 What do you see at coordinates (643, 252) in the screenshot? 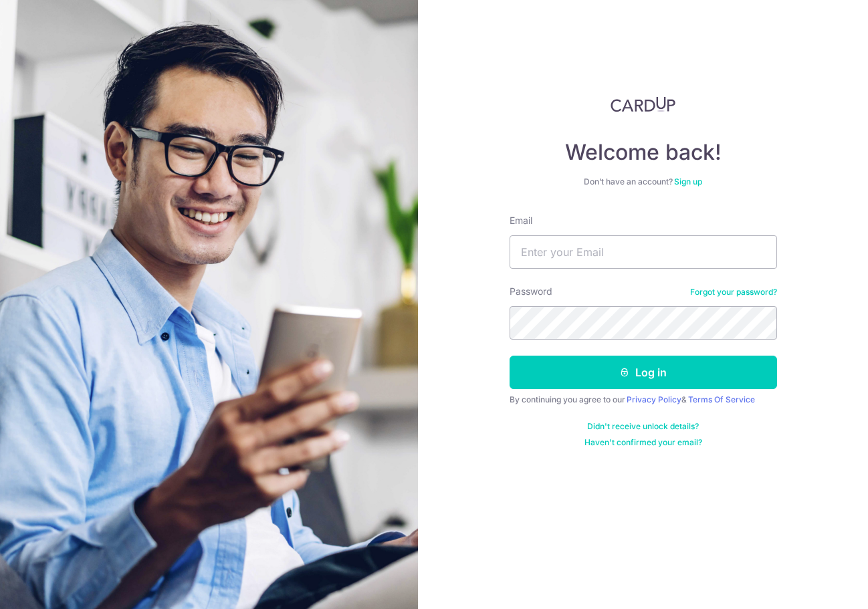
I see `input: Enter your Email` at bounding box center [643, 252].